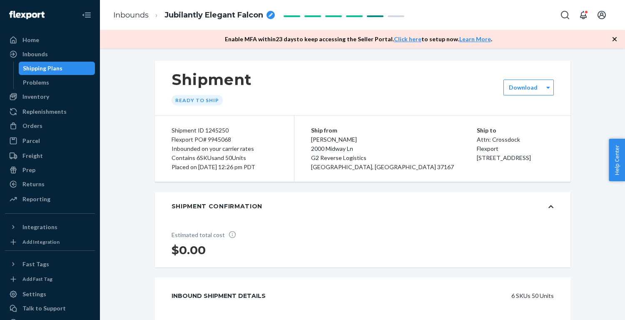 The width and height of the screenshot is (625, 320). Describe the element at coordinates (36, 82) in the screenshot. I see `div: Problems` at that location.